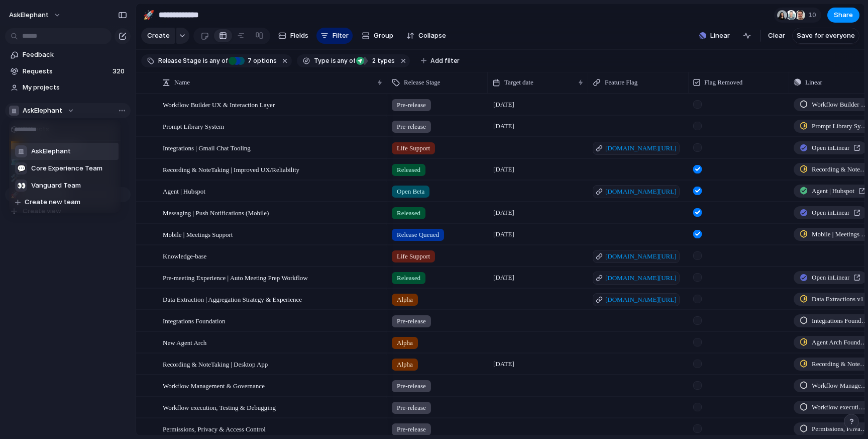 The image size is (868, 439). Describe the element at coordinates (52, 202) in the screenshot. I see `span: Create new team` at that location.